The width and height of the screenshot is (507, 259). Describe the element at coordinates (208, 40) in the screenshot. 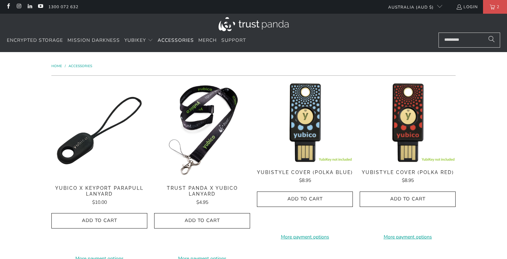

I see `span: Merch` at that location.